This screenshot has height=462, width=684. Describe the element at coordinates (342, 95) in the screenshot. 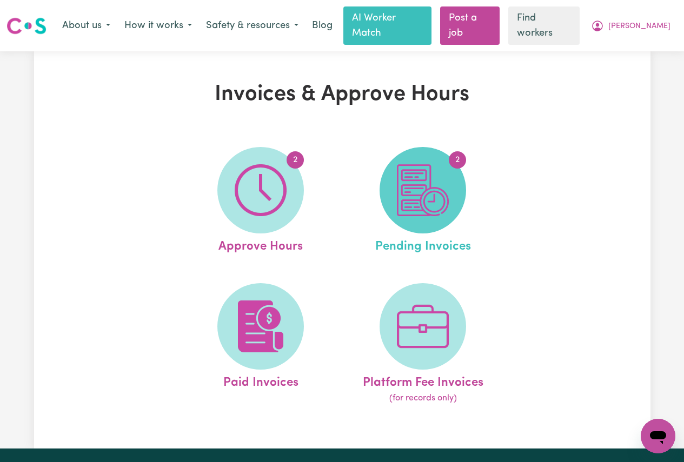

I see `h1: Invoices & Approve Hours` at that location.